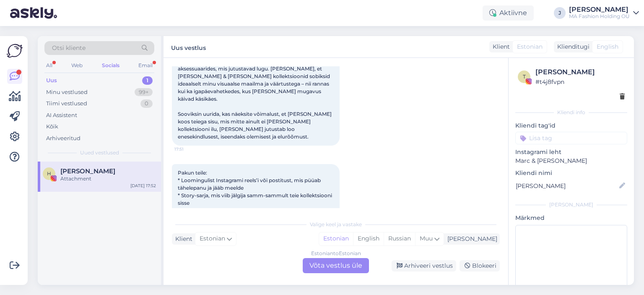 The height and width of the screenshot is (295, 644). Describe the element at coordinates (571, 173) in the screenshot. I see `p: Kliendi nimi` at that location.